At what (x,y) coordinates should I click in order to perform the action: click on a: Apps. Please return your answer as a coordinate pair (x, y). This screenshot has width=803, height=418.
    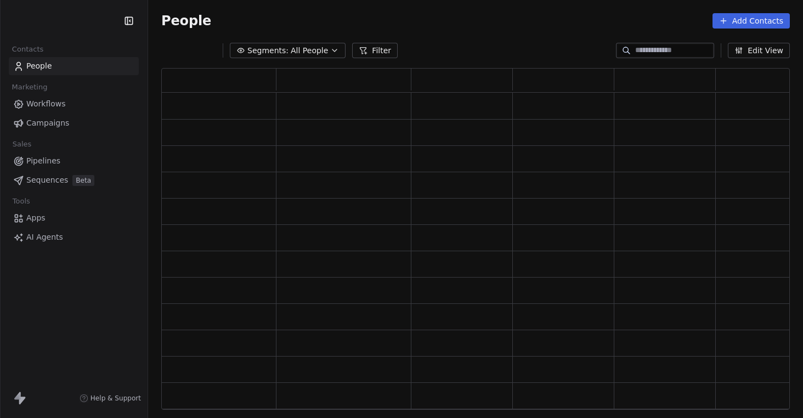
    Looking at the image, I should click on (74, 218).